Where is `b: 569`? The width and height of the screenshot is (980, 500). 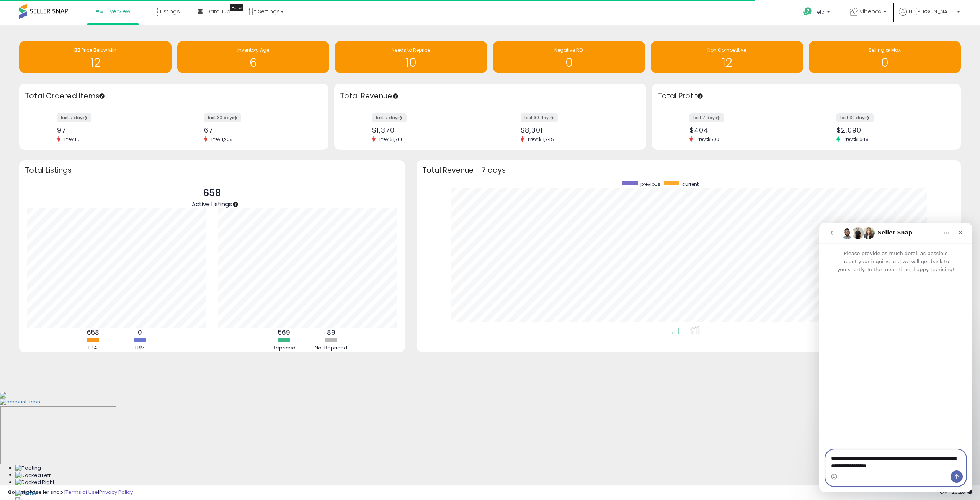
b: 569 is located at coordinates (284, 332).